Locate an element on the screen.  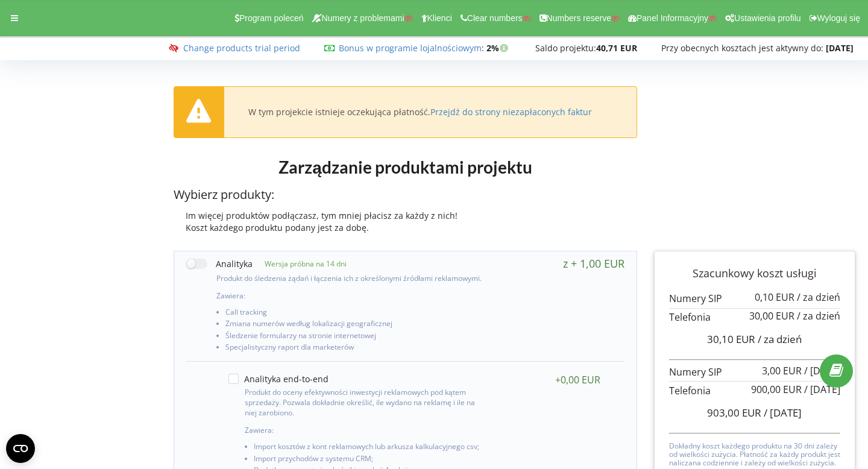
div: +0,00 EUR is located at coordinates (577, 380).